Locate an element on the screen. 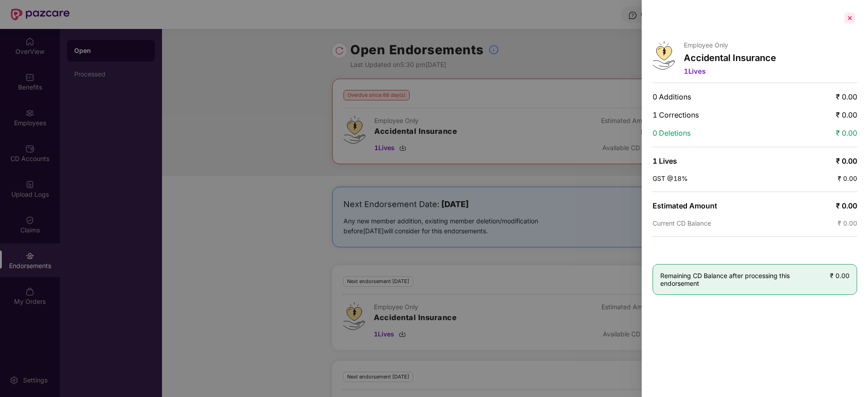  span: 0 Deletions is located at coordinates (672, 133).